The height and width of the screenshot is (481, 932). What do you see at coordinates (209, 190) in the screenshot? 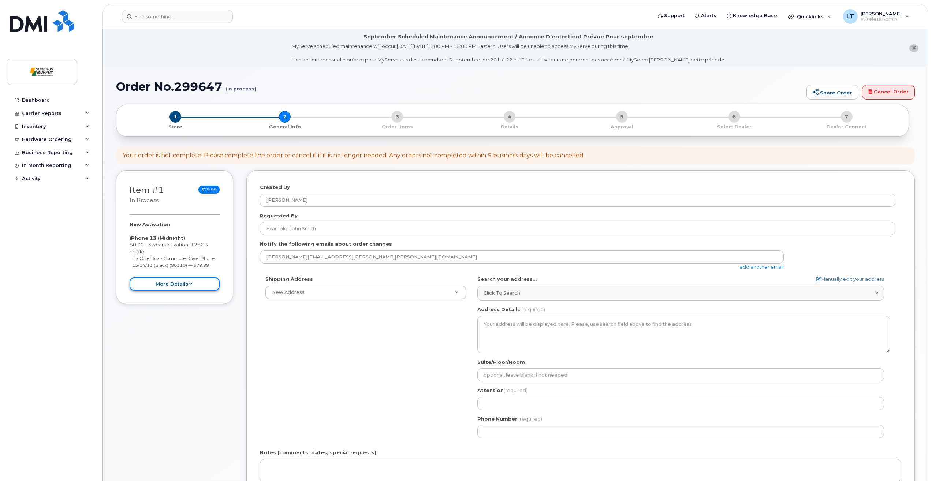
I see `span: $79.99` at bounding box center [209, 190].